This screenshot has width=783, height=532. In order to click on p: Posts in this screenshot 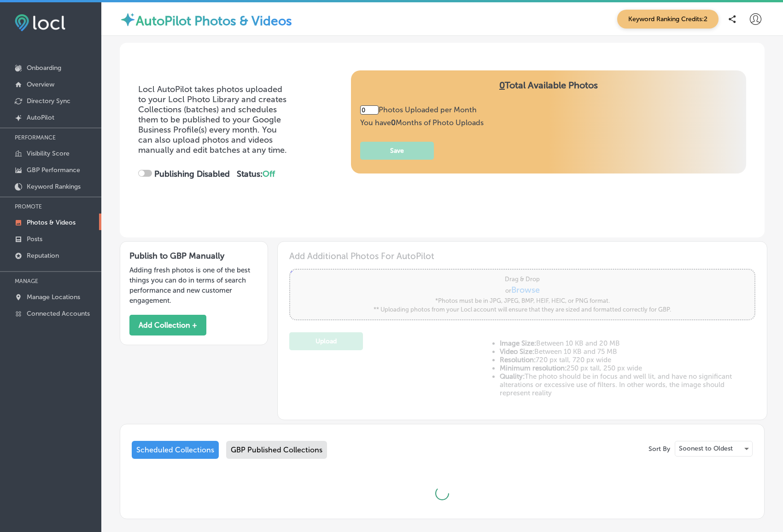, I will do `click(34, 239)`.